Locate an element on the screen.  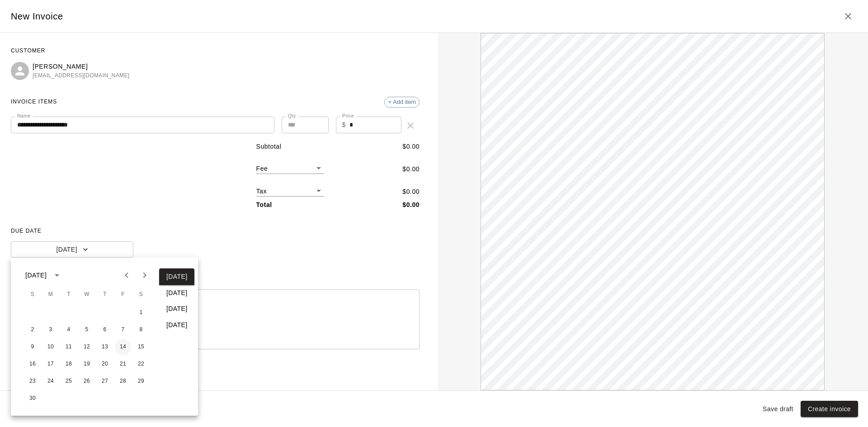
span: Wednesday is located at coordinates (87, 294).